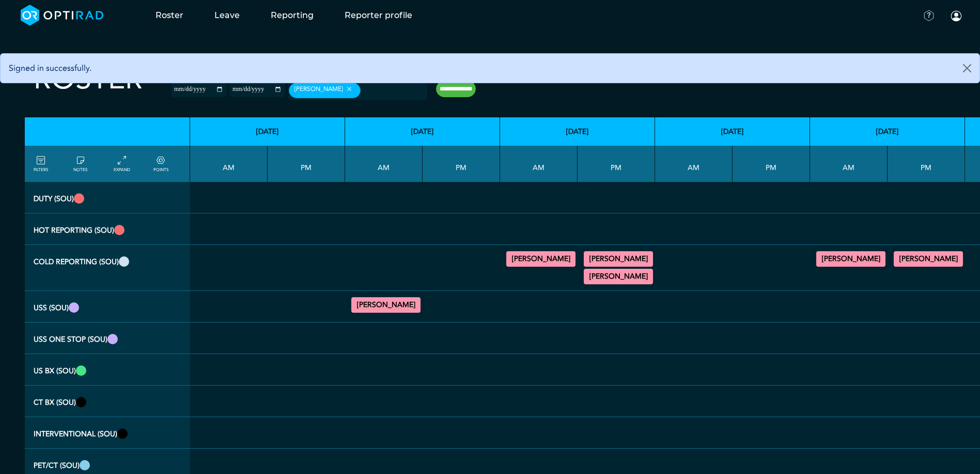  I want to click on div: General MRI 14:30 - 17:00, so click(928, 259).